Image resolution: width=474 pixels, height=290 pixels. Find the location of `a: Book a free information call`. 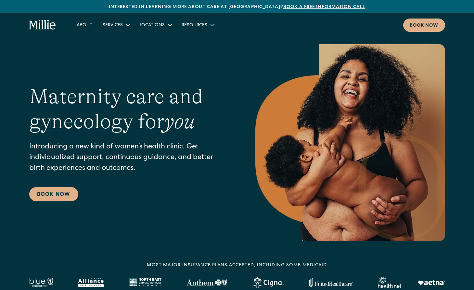

a: Book a free information call is located at coordinates (324, 7).